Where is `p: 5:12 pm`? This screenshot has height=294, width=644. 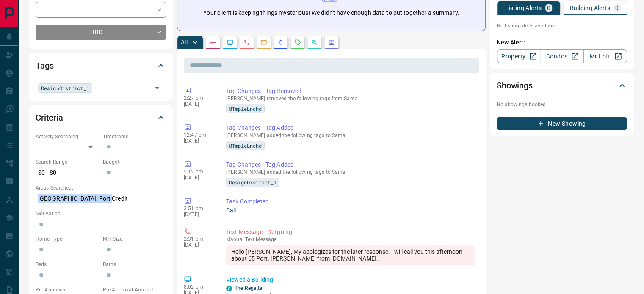
p: 5:12 pm is located at coordinates (199, 172).